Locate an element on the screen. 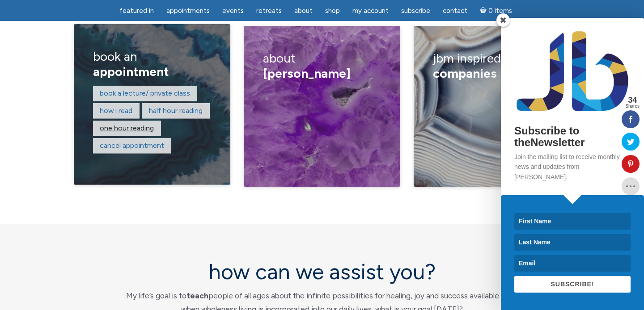  a: One hour reading is located at coordinates (126, 128).